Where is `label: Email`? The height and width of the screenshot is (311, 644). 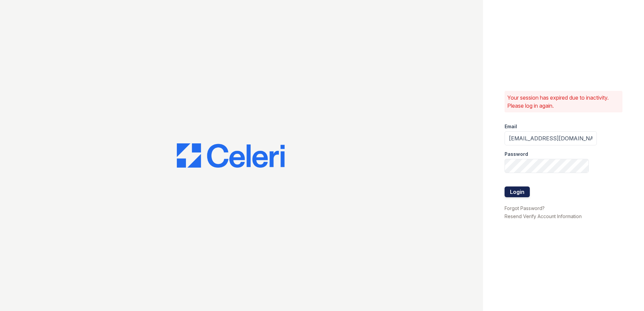
label: Email is located at coordinates (511, 127).